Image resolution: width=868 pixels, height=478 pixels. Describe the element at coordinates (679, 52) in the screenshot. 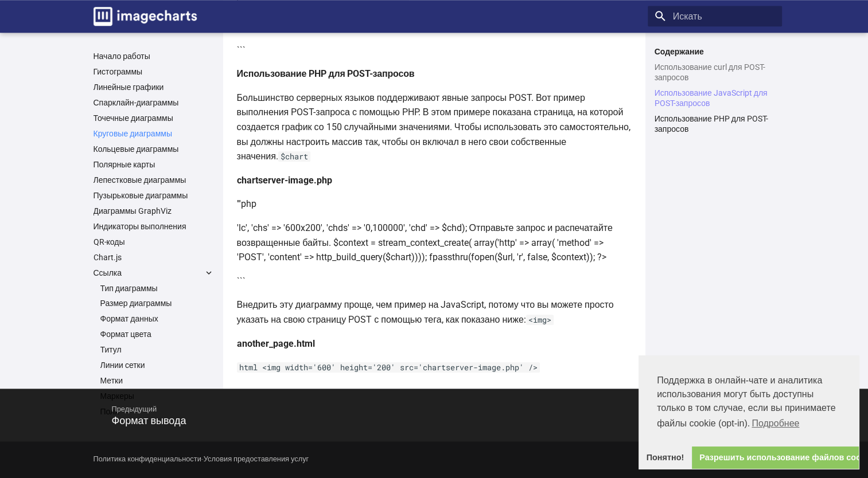

I see `font: Содержание` at that location.